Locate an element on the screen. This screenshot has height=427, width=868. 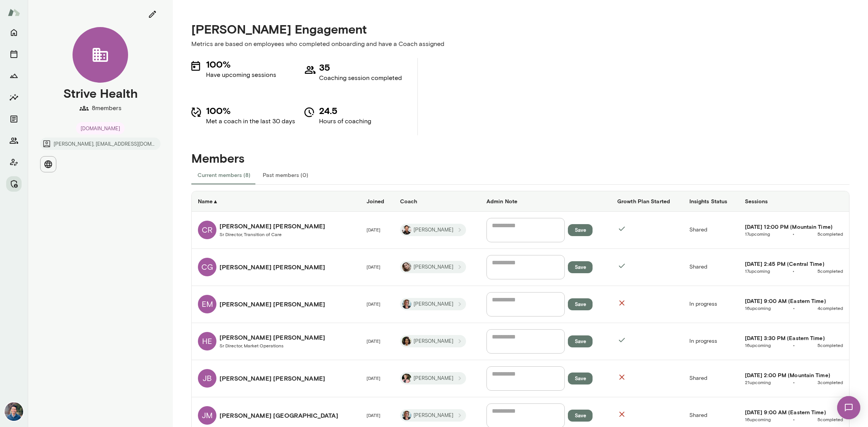
button: Current members (8) is located at coordinates (224, 175).